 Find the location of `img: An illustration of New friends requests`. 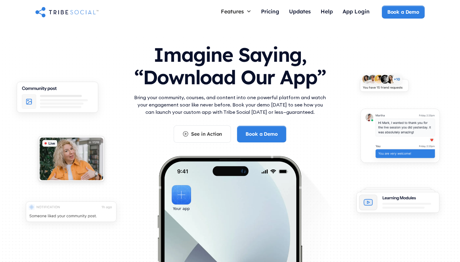

img: An illustration of New friends requests is located at coordinates (384, 85).